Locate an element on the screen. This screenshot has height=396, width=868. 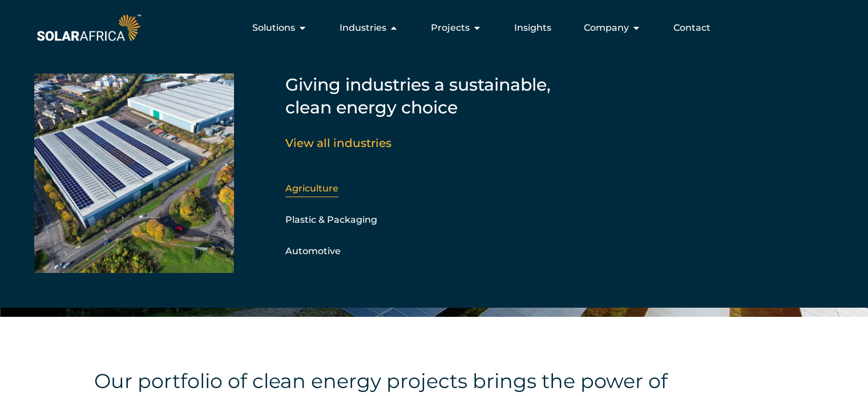
a: Contact is located at coordinates (692, 28).